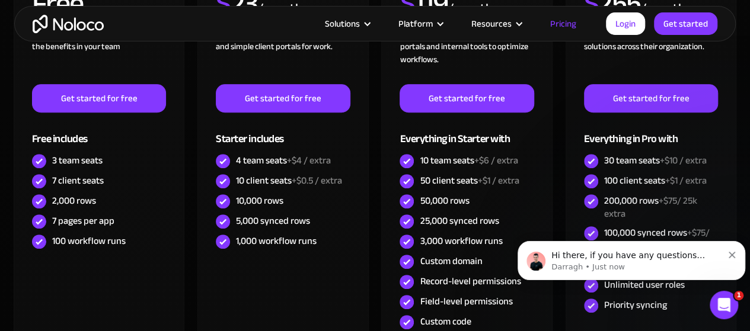 The image size is (750, 331). Describe the element at coordinates (317, 181) in the screenshot. I see `span: +$0.5 / extra` at that location.